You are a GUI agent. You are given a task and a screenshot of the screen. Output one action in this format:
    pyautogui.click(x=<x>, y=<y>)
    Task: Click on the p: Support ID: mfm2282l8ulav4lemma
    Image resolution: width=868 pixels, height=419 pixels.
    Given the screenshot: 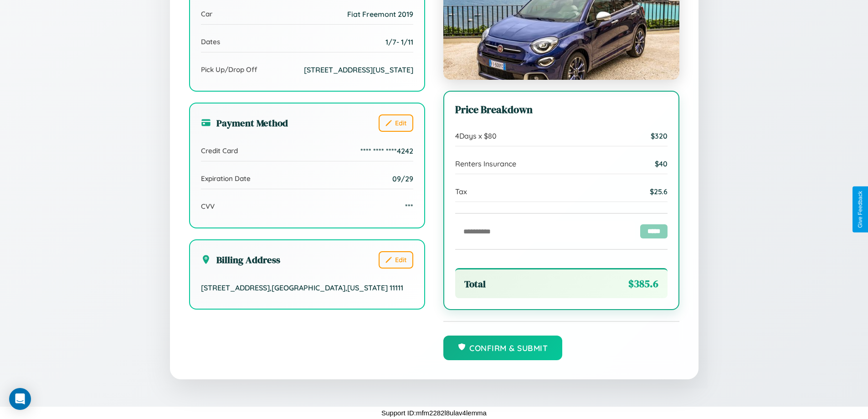 What is the action you would take?
    pyautogui.click(x=434, y=413)
    